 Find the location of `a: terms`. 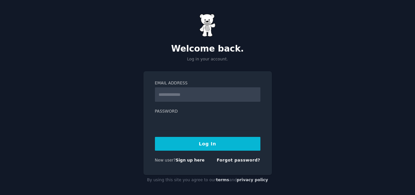

a: terms is located at coordinates (223, 180).